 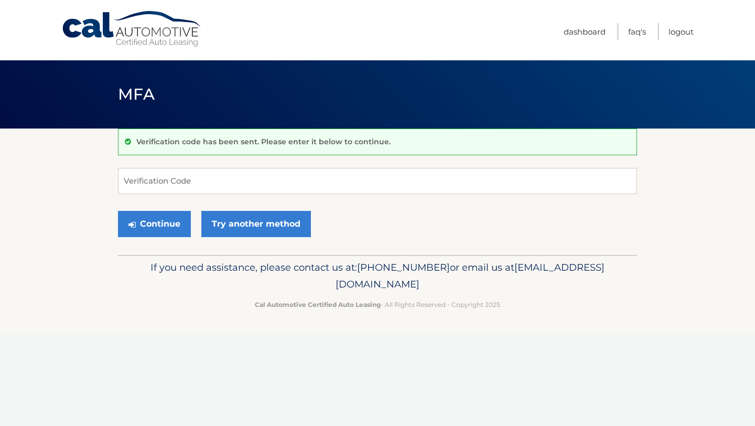 I want to click on button: Continue, so click(x=154, y=224).